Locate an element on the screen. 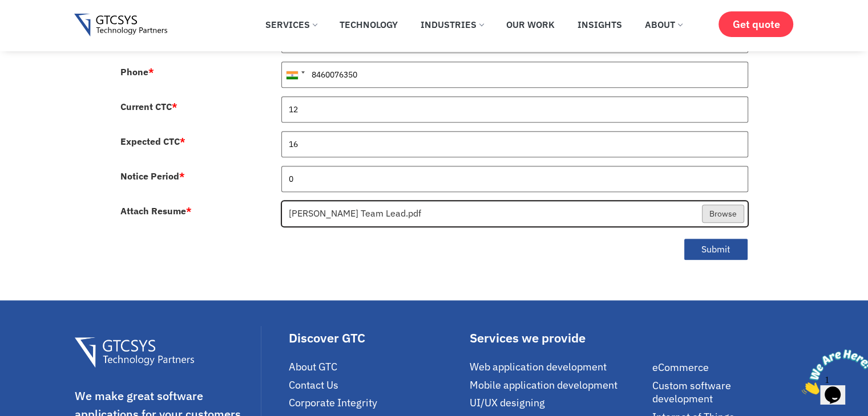 The height and width of the screenshot is (416, 868). label: Phone is located at coordinates (137, 72).